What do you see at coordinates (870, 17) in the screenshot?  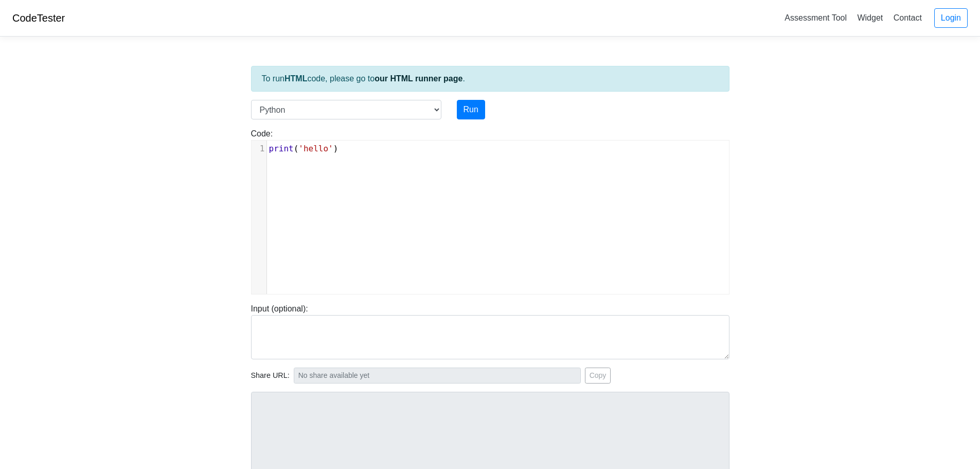 I see `a: Widget` at bounding box center [870, 17].